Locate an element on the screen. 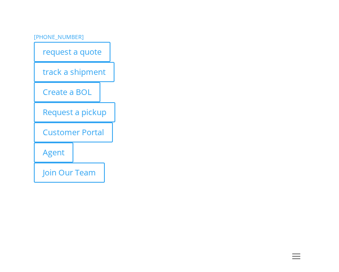 This screenshot has height=272, width=339. a: Join Our Team is located at coordinates (69, 173).